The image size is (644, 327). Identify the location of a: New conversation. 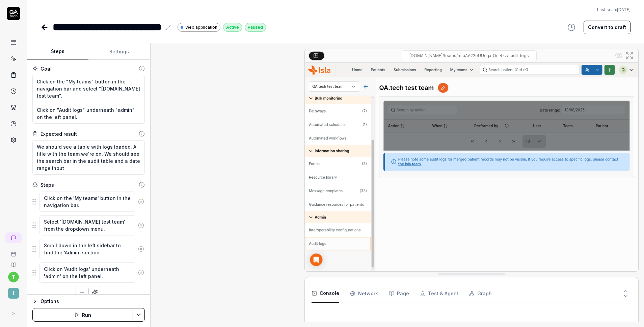
(14, 238).